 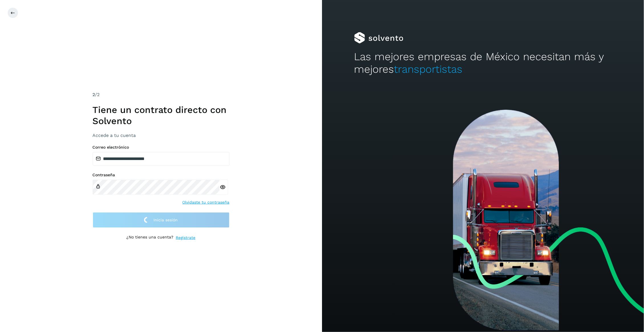 What do you see at coordinates (206, 202) in the screenshot?
I see `a: Olvidaste tu contraseña` at bounding box center [206, 202].